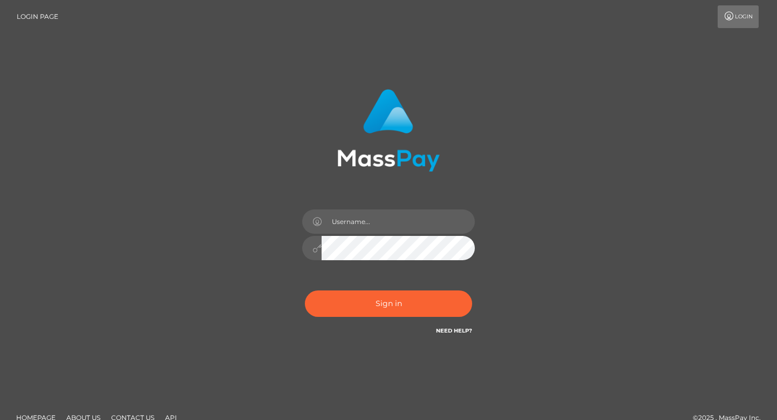 The width and height of the screenshot is (777, 420). I want to click on a: Login, so click(738, 17).